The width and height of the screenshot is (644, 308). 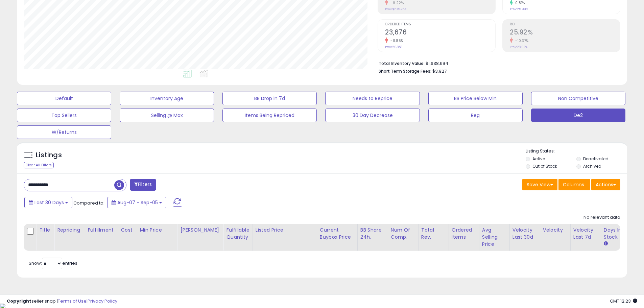 What do you see at coordinates (440, 24) in the screenshot?
I see `span: Ordered Items` at bounding box center [440, 24].